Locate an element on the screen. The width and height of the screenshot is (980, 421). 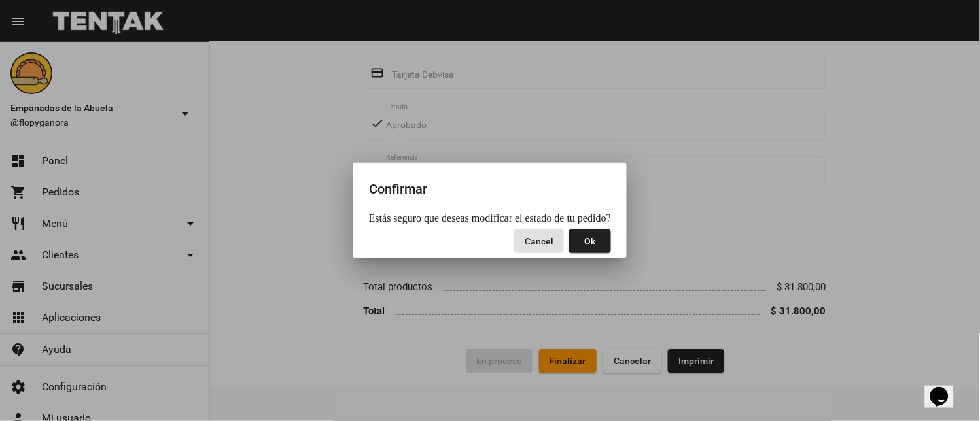
h2: Confirmar is located at coordinates (490, 189).